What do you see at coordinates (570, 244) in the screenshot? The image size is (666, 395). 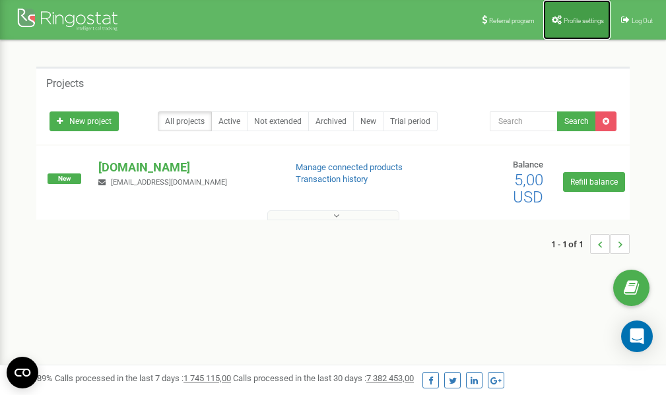 I see `span: 1 - 1 of 1` at bounding box center [570, 244].